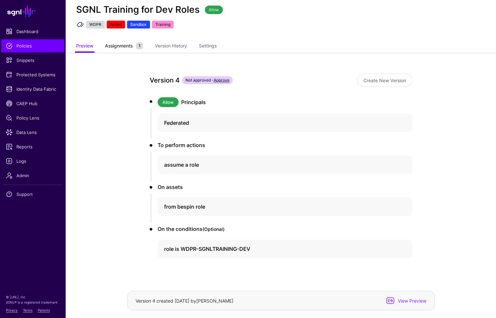  I want to click on a: Protected Systems, so click(33, 75).